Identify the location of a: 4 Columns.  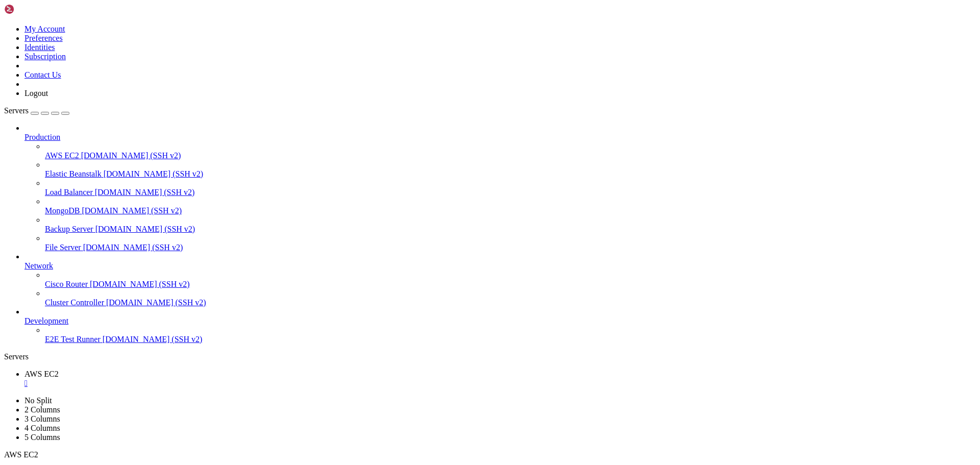
(43, 427).